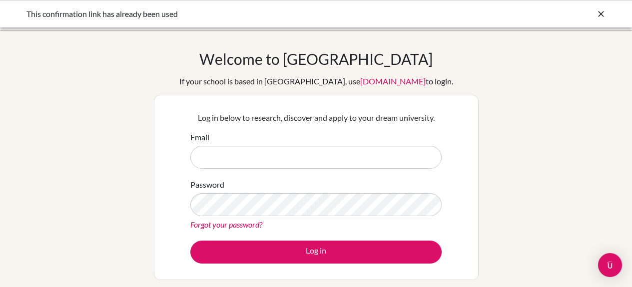 This screenshot has height=287, width=632. Describe the element at coordinates (316, 252) in the screenshot. I see `button: Log in` at that location.